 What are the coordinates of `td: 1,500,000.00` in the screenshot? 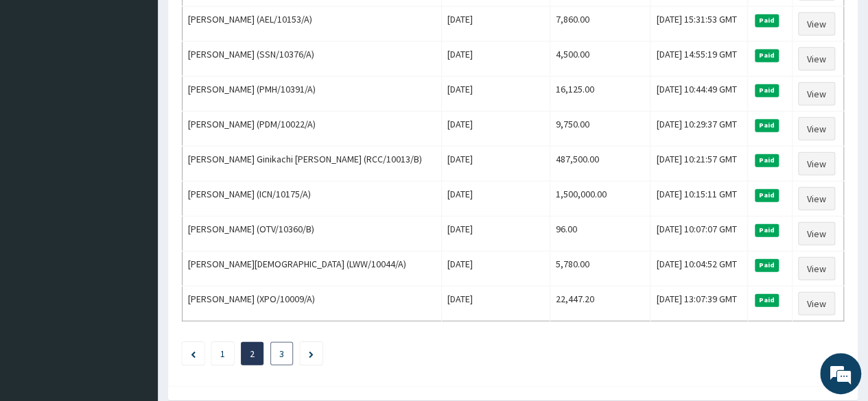 It's located at (600, 198).